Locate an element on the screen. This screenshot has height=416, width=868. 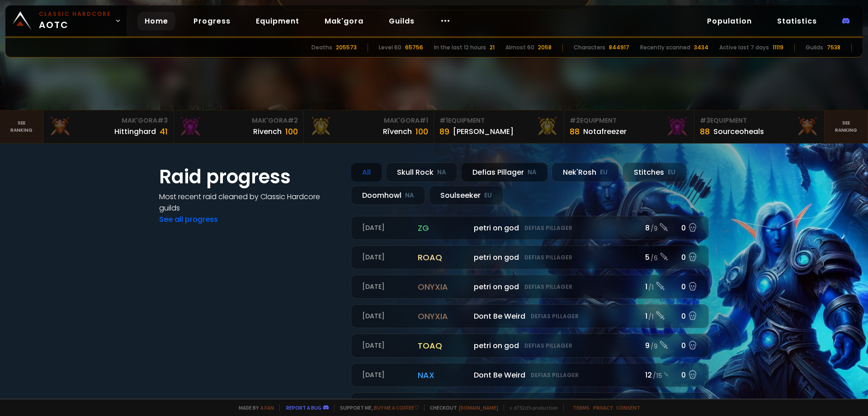
a: Progress is located at coordinates (212, 21).